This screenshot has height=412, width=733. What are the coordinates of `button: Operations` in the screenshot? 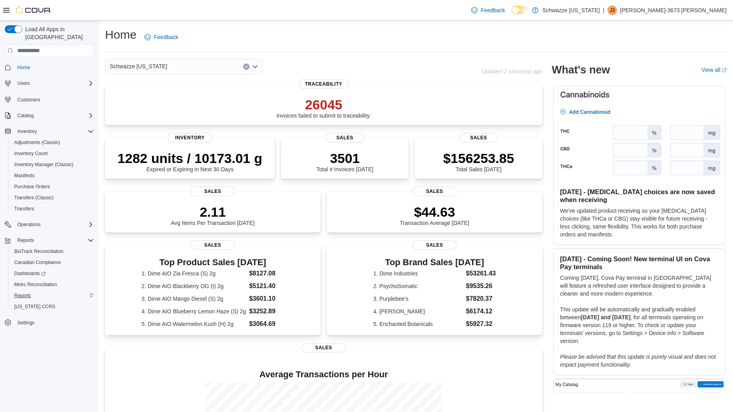 It's located at (29, 225).